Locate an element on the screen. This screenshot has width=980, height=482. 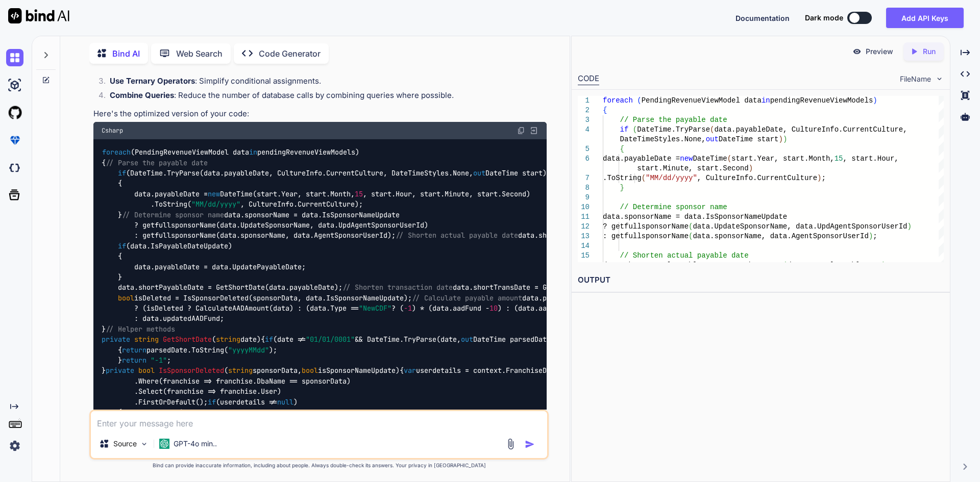
span: data.shortActualPayableDate = GetShortDate is located at coordinates (693, 265).